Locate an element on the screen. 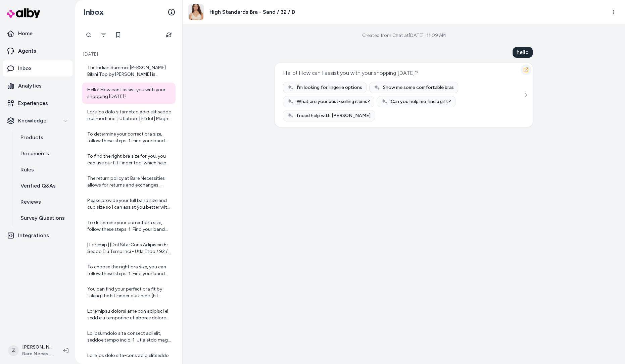  a: Reviews is located at coordinates (43, 202).